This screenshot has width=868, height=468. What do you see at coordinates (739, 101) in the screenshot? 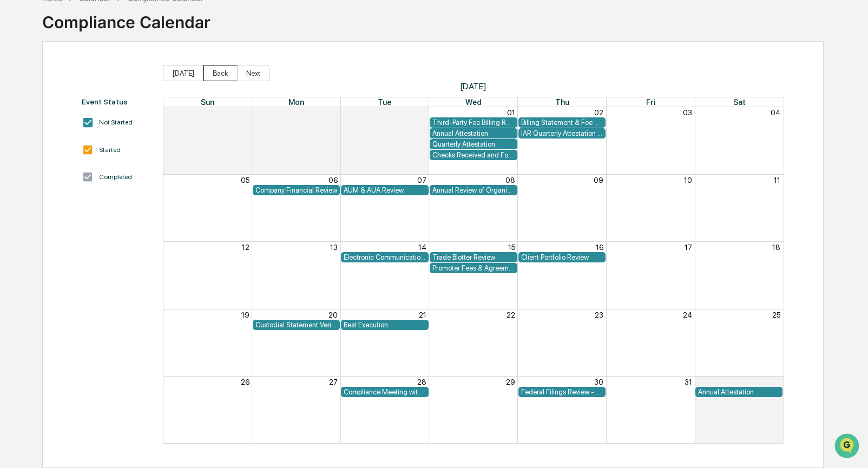
I see `span: Sat` at bounding box center [739, 101].